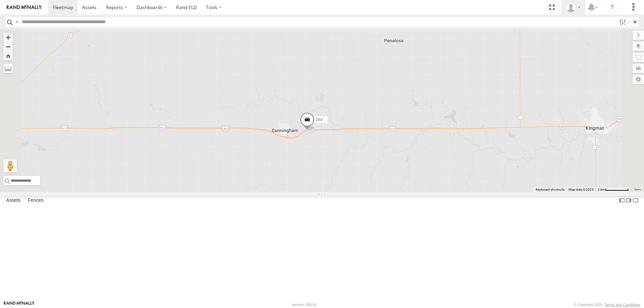 Image resolution: width=644 pixels, height=308 pixels. What do you see at coordinates (24, 7) in the screenshot?
I see `img: rand-logo.svg` at bounding box center [24, 7].